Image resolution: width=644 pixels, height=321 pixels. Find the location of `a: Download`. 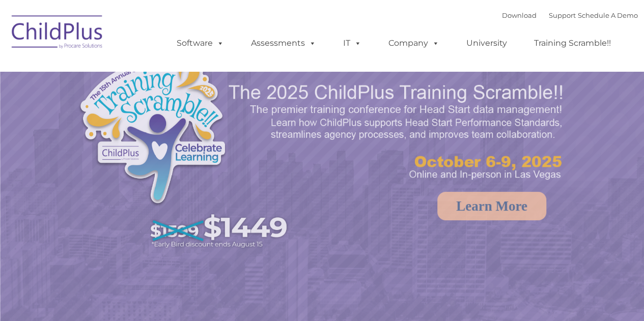

a: Download is located at coordinates (519, 15).